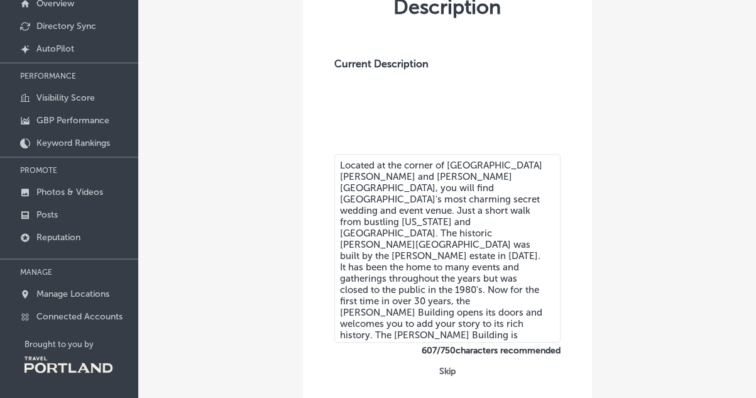  Describe the element at coordinates (447, 350) in the screenshot. I see `label: 607 / 750 characters recommended` at that location.